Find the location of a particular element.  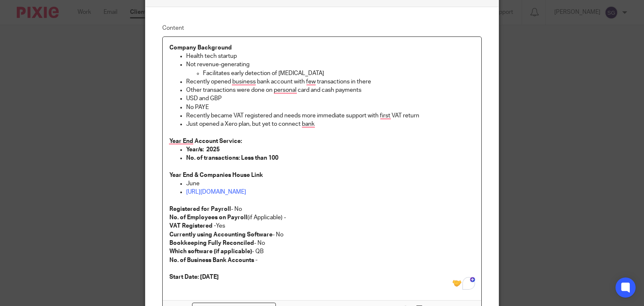

strong: VAT Registered - is located at coordinates (193, 226).